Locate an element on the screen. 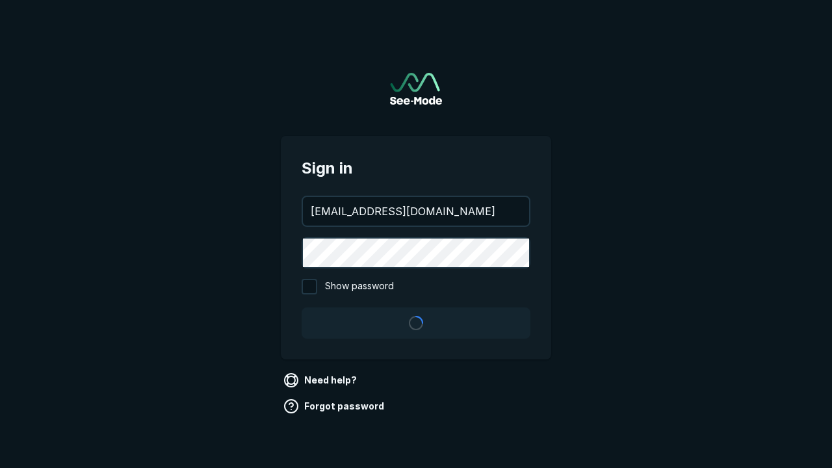  a: Go to sign in is located at coordinates (416, 88).